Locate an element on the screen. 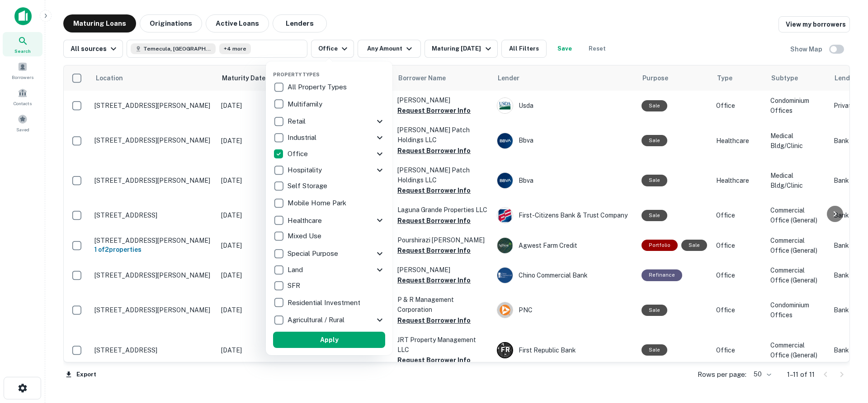 This screenshot has height=403, width=868. p: Self Storage is located at coordinates (308, 186).